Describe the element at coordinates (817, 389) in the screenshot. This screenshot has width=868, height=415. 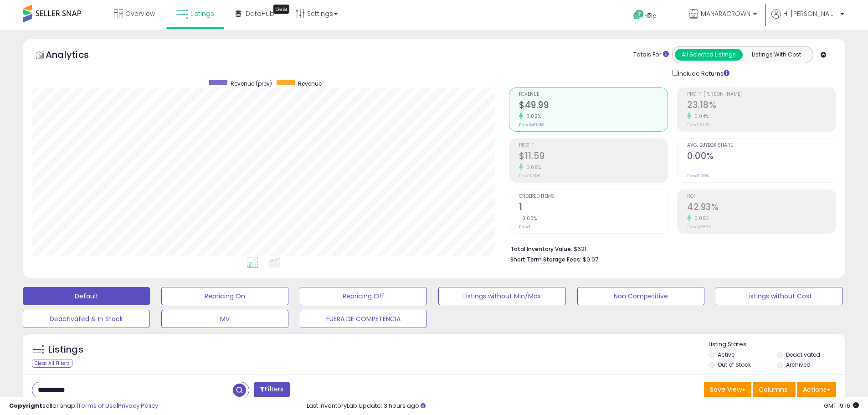
I see `button: Actions` at that location.